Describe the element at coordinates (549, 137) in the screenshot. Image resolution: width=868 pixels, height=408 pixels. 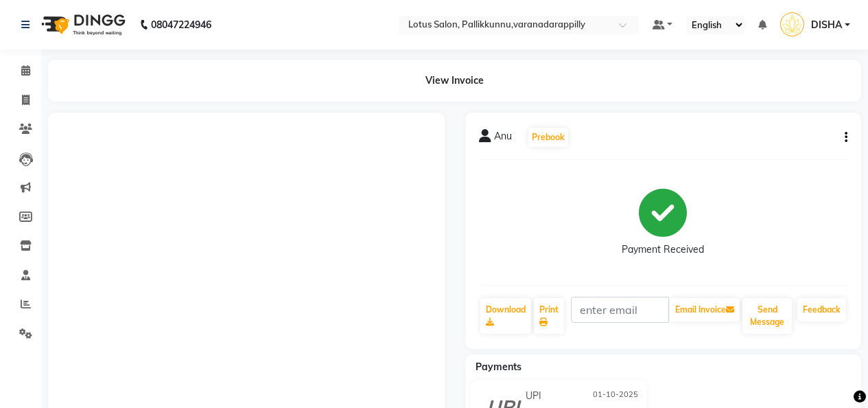
I see `button: Prebook` at that location.